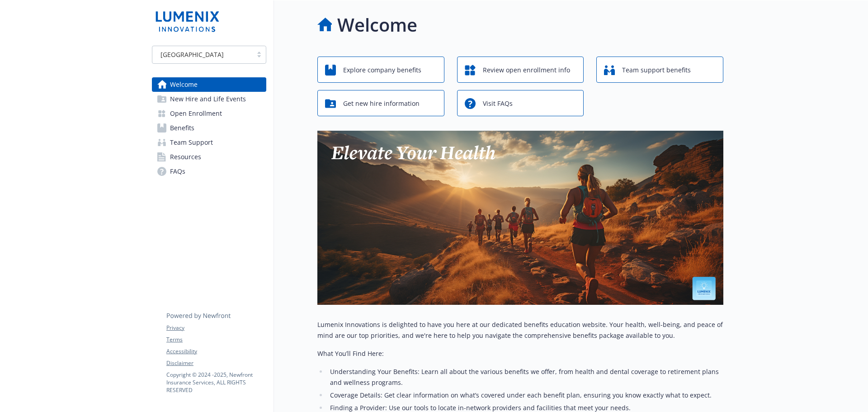 The width and height of the screenshot is (868, 412). Describe the element at coordinates (216, 363) in the screenshot. I see `a: Disclaimer` at that location.